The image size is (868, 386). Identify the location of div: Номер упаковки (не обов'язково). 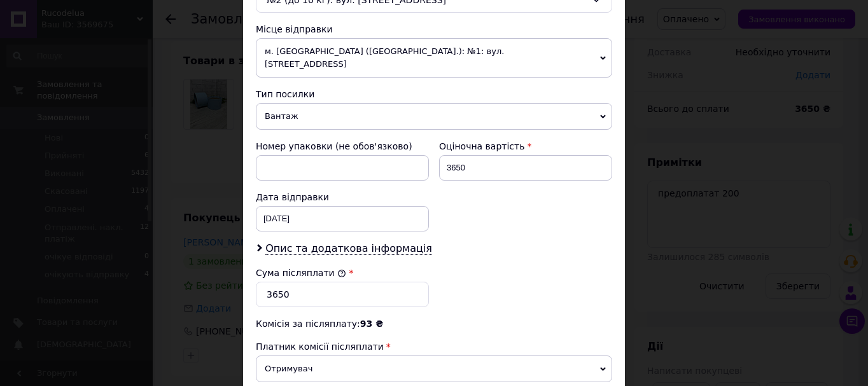
(342, 146).